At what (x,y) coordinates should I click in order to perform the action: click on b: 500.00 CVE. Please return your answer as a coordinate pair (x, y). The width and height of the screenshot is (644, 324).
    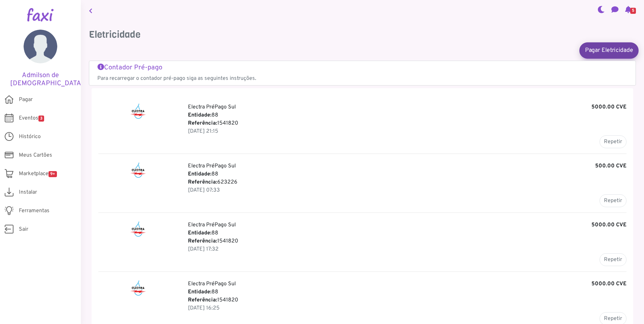
    Looking at the image, I should click on (611, 166).